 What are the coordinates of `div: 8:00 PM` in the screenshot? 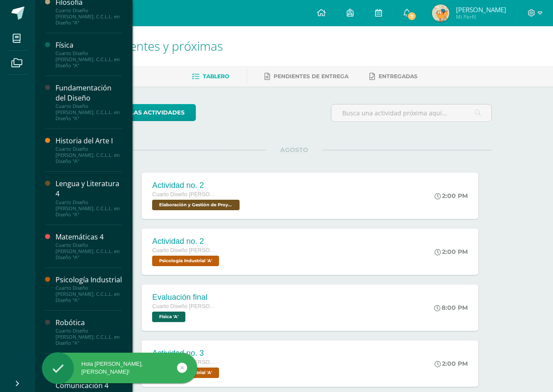 It's located at (451, 307).